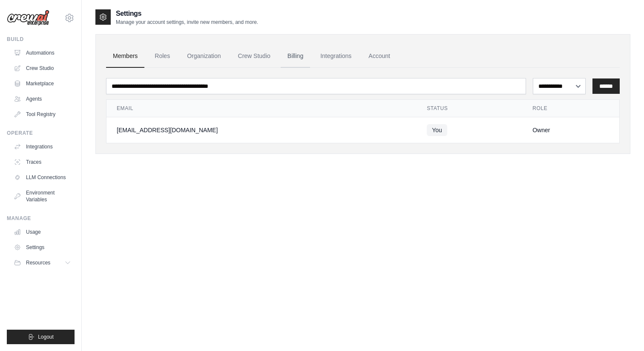 Image resolution: width=644 pixels, height=351 pixels. I want to click on a: Agents, so click(42, 99).